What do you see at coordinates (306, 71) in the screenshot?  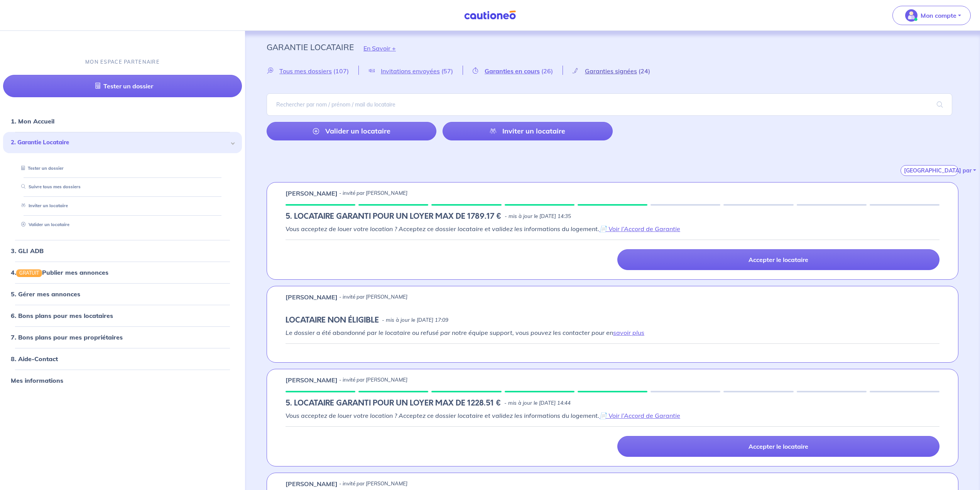 I see `span: Tous mes dossiers` at bounding box center [306, 71].